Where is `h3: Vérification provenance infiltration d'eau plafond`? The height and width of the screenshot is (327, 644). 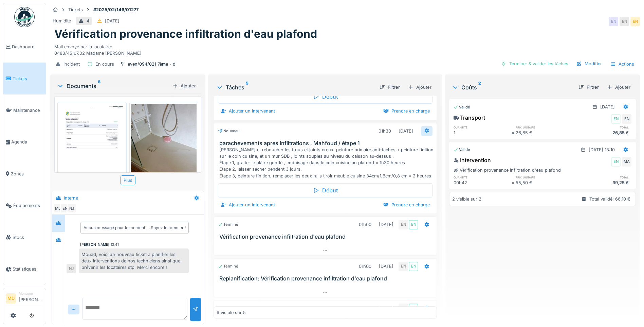
h3: Vérification provenance infiltration d'eau plafond is located at coordinates (327, 236).